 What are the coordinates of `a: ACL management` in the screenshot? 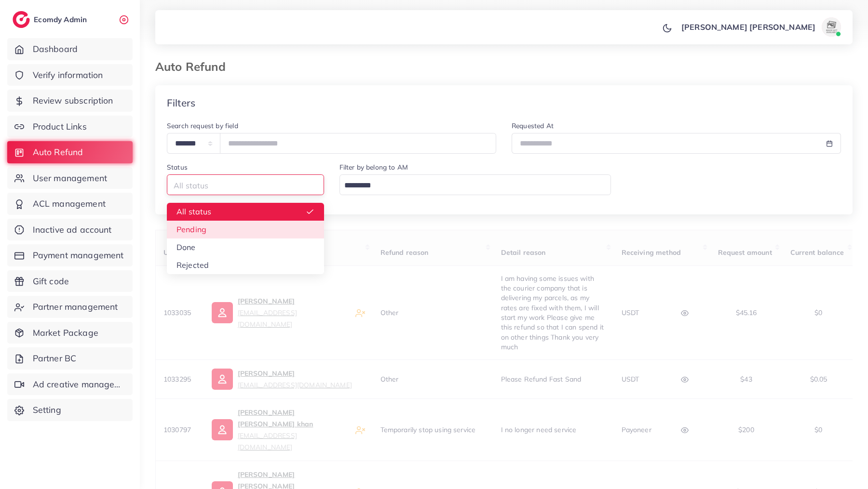 It's located at (70, 204).